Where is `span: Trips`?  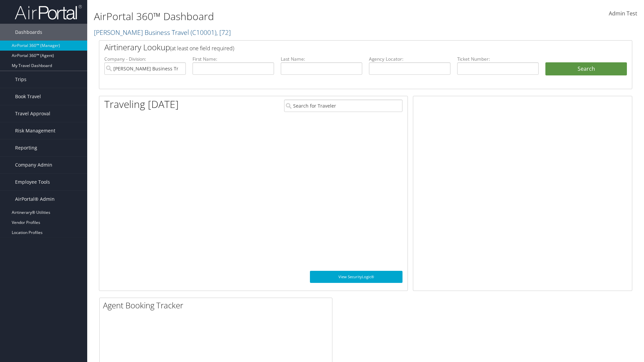 span: Trips is located at coordinates (21, 79).